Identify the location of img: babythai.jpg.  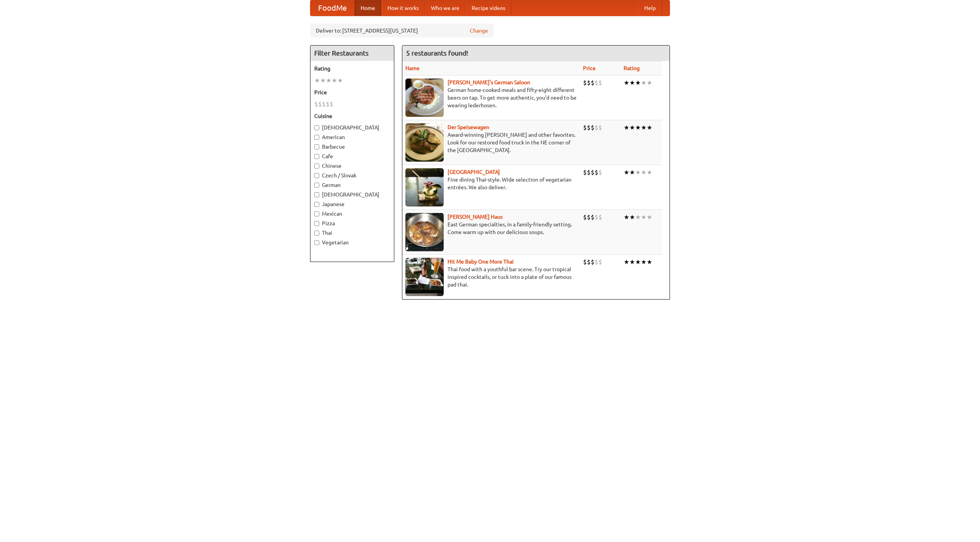
(425, 277).